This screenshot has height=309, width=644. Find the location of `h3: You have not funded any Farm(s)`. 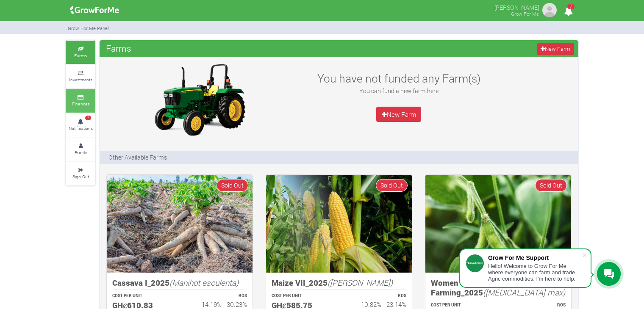

h3: You have not funded any Farm(s) is located at coordinates (399, 78).